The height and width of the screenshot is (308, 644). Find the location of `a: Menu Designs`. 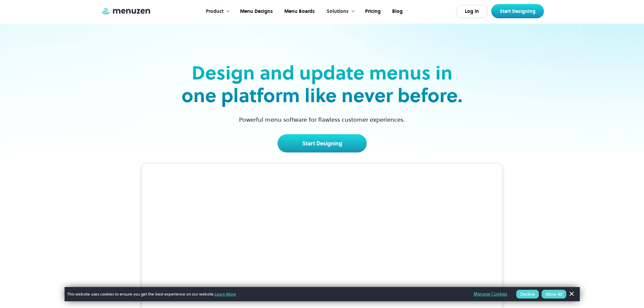

a: Menu Designs is located at coordinates (256, 12).